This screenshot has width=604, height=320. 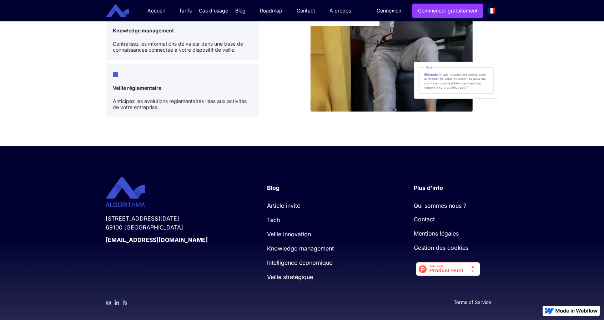 What do you see at coordinates (300, 249) in the screenshot?
I see `a: Knowledge management` at bounding box center [300, 249].